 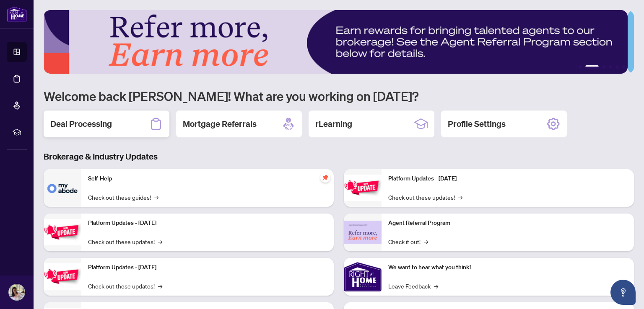 What do you see at coordinates (408, 241) in the screenshot?
I see `a: Check it out!→` at bounding box center [408, 241].